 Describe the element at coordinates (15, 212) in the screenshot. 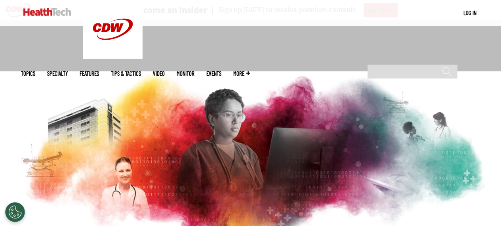

I see `button: Open Preferences` at that location.